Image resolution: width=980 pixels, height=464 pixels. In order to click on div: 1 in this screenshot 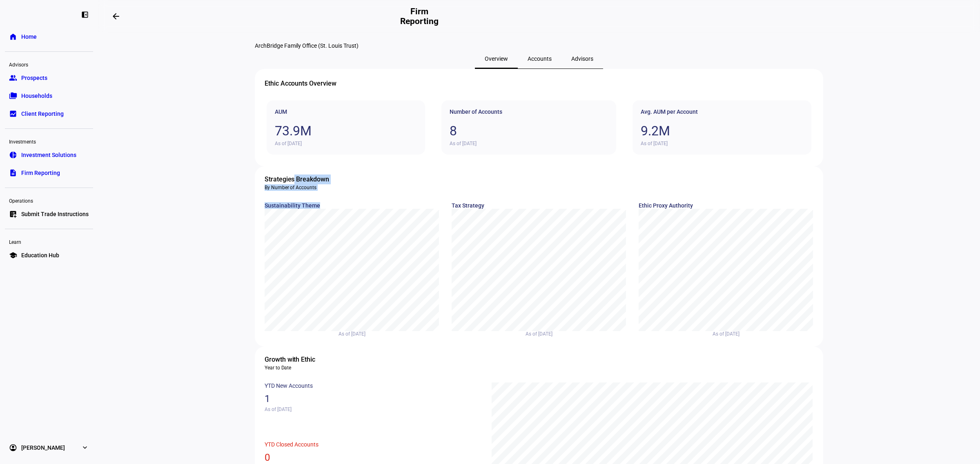, I will do `click(372, 399)`.